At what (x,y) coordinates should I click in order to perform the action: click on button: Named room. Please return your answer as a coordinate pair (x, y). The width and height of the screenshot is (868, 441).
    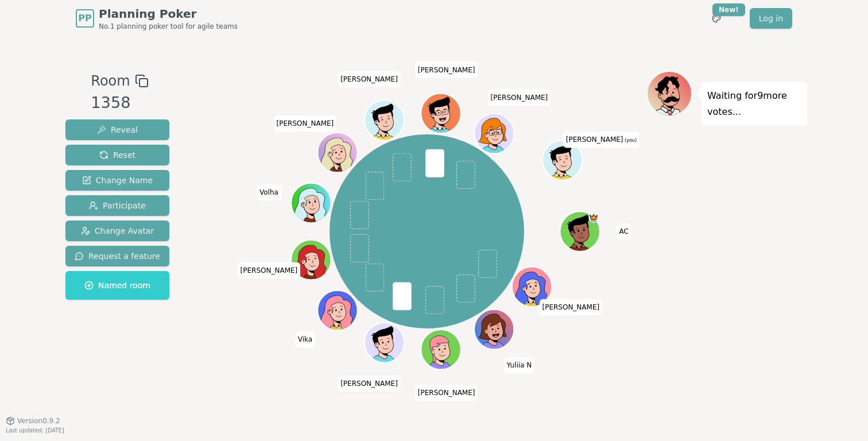
    Looking at the image, I should click on (117, 285).